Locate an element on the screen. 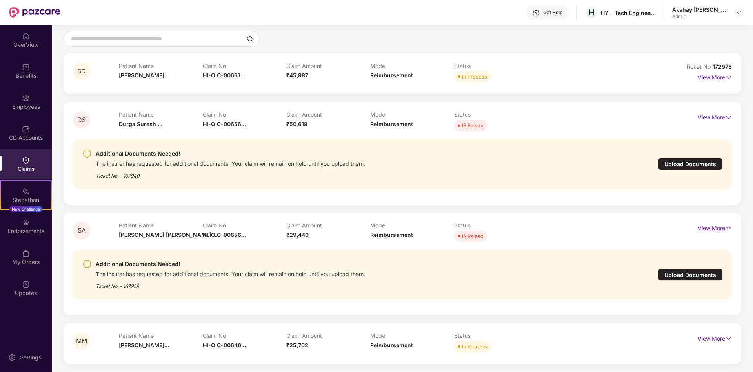  img: New Pazcare Logo is located at coordinates (35, 13).